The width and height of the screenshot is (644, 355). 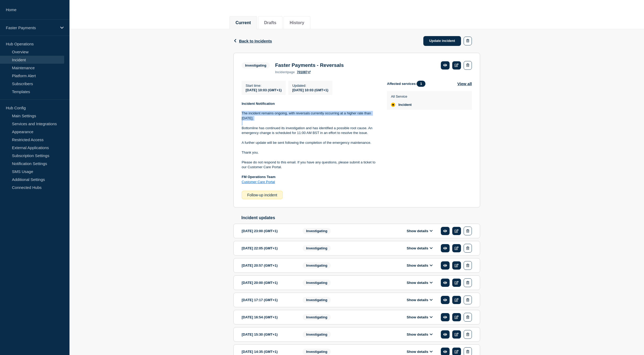 I want to click on span: Affected services:, so click(x=407, y=83).